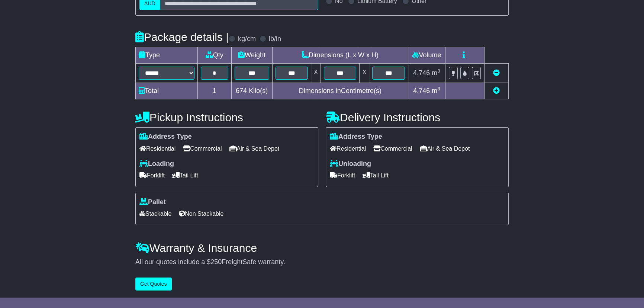 Image resolution: width=644 pixels, height=308 pixels. What do you see at coordinates (167, 56) in the screenshot?
I see `td: Type` at bounding box center [167, 56].